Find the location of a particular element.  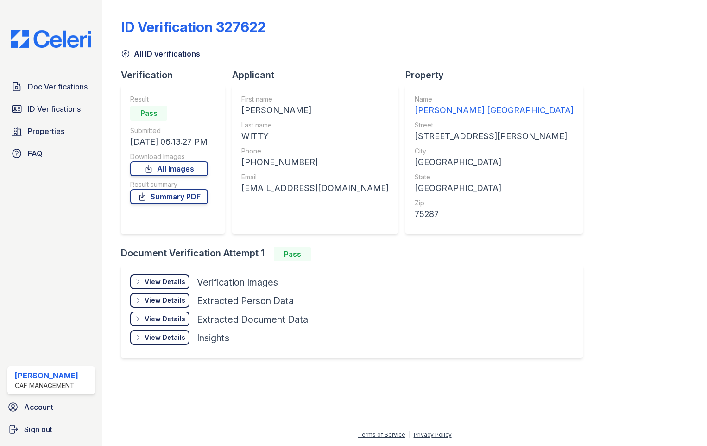

div: Verification Images is located at coordinates (237, 282).